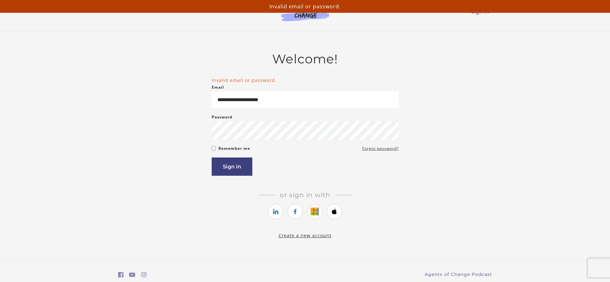 This screenshot has height=282, width=610. I want to click on a: Agents of Change Podcast, so click(458, 274).